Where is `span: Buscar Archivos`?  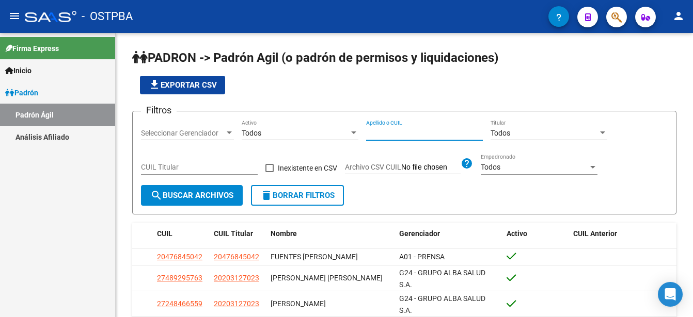 span: Buscar Archivos is located at coordinates (192, 196).